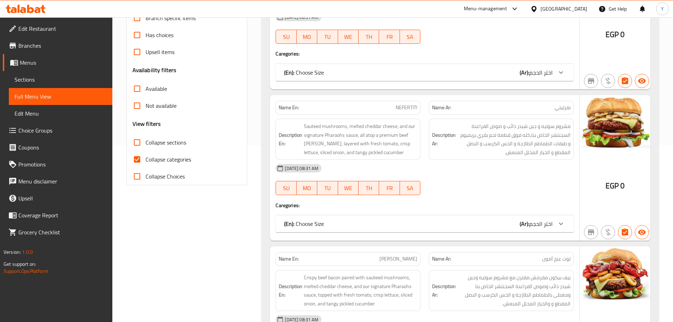  What do you see at coordinates (63, 215) in the screenshot?
I see `span: Coverage Report` at bounding box center [63, 215].